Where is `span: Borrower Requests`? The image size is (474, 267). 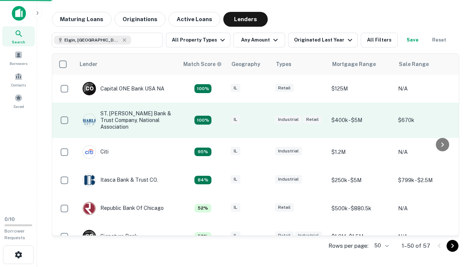
span: Borrower Requests is located at coordinates (15, 234).